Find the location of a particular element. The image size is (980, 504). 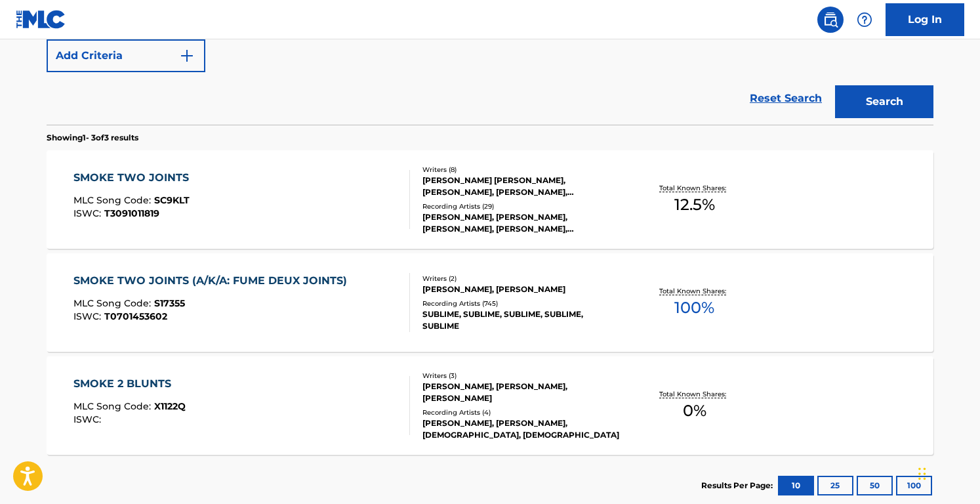

button: 50 is located at coordinates (874, 486).